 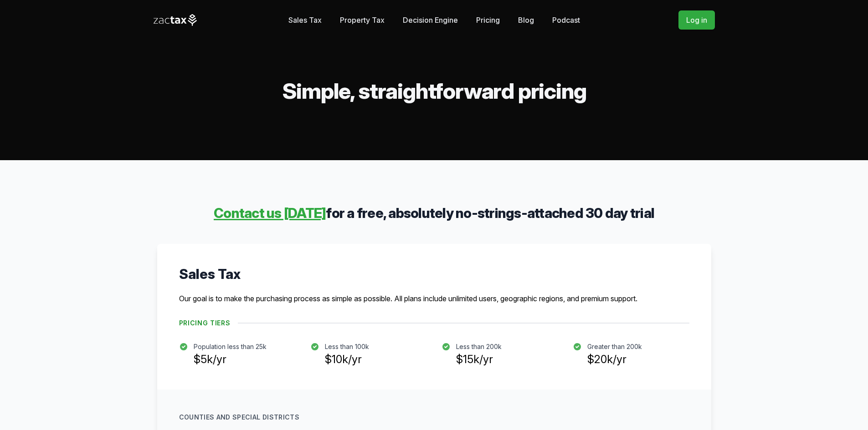 What do you see at coordinates (305, 20) in the screenshot?
I see `a: Sales Tax` at bounding box center [305, 20].